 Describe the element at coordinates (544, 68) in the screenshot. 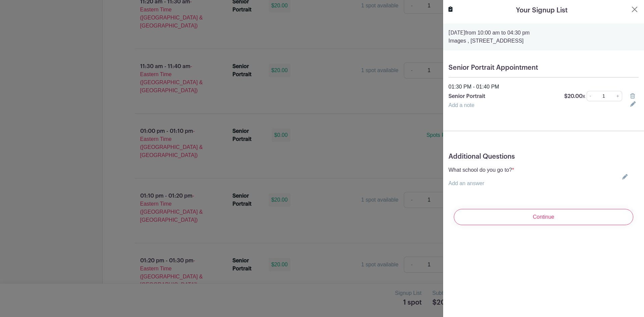

I see `h5: Senior Portrait Appointment` at that location.